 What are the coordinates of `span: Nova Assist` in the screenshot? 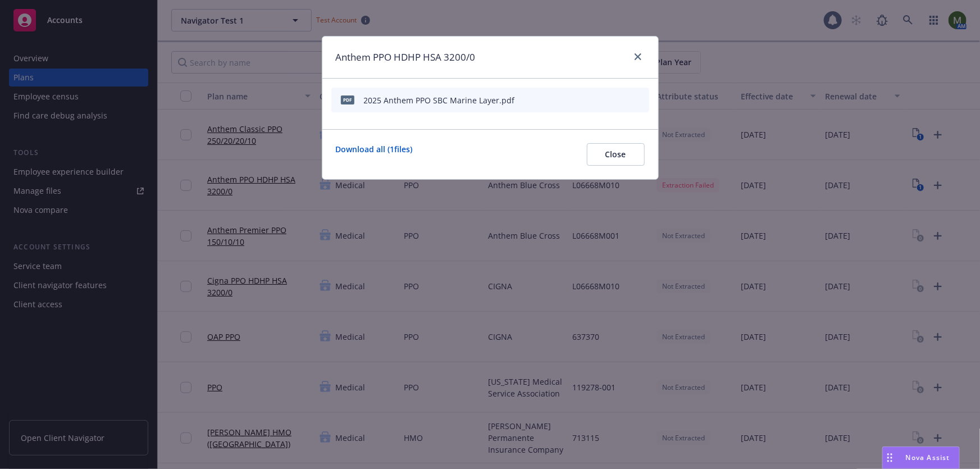 It's located at (927, 457).